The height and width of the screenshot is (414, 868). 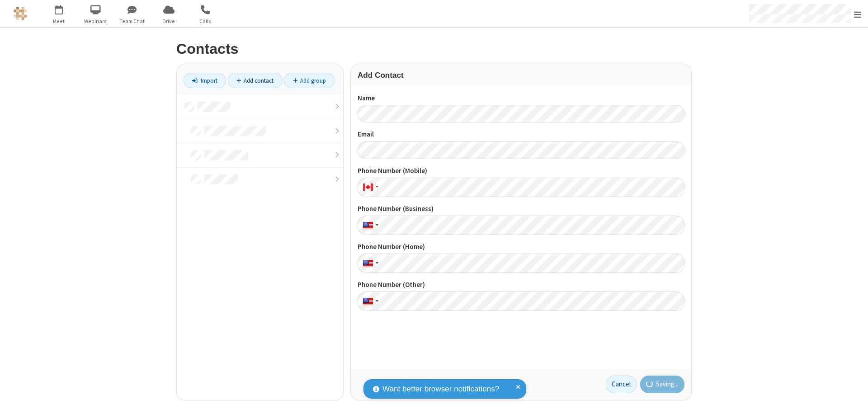 I want to click on span: Drive, so click(x=168, y=21).